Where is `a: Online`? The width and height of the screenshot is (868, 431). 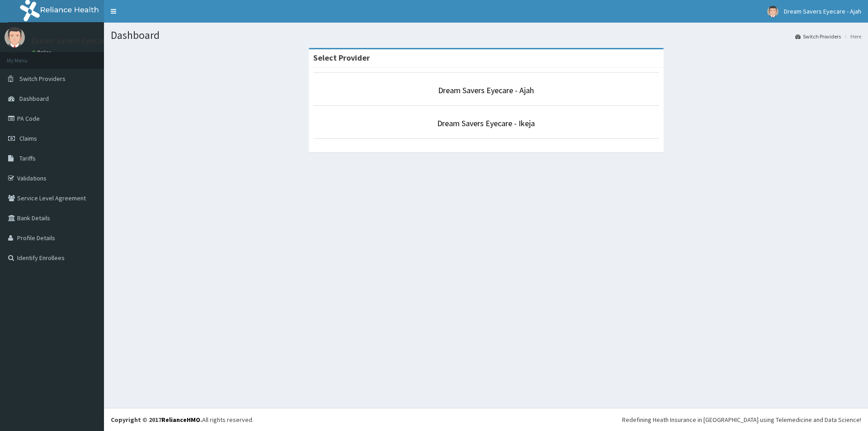 a: Online is located at coordinates (43, 52).